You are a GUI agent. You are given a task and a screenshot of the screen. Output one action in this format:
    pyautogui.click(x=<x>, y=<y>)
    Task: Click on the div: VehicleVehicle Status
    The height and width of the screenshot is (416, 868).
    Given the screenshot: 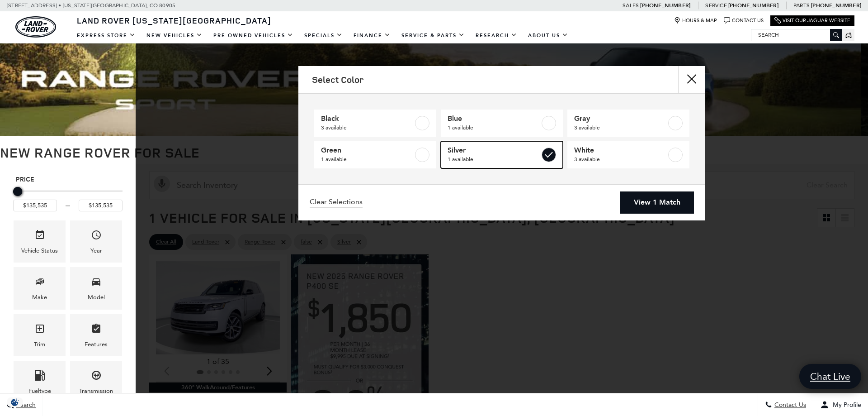 What is the action you would take?
    pyautogui.click(x=39, y=241)
    